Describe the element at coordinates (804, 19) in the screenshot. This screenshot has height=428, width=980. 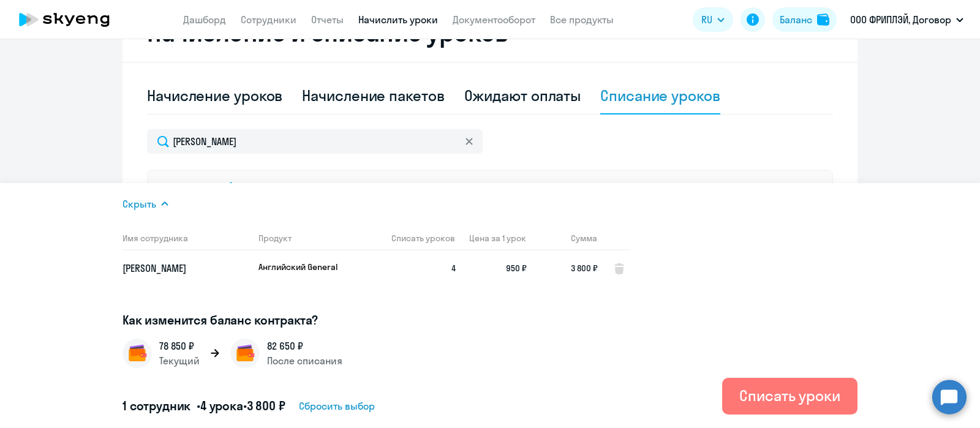
I see `a: Балансbalance` at that location.